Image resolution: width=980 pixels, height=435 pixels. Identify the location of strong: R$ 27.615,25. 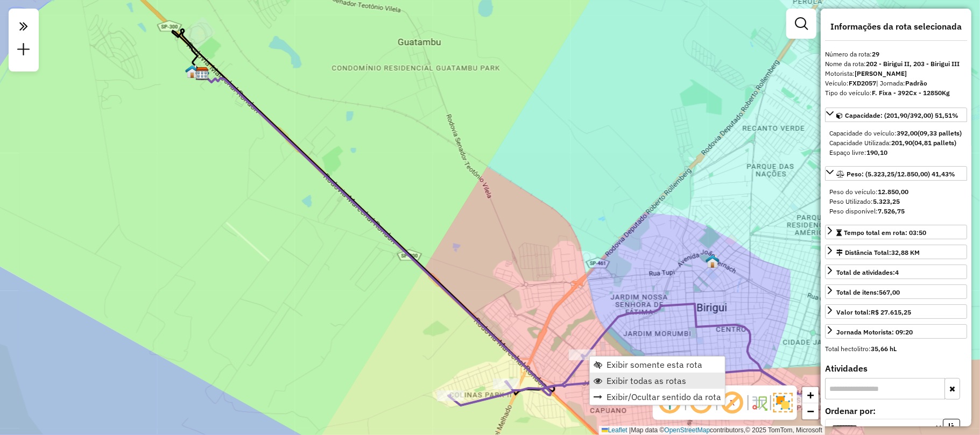
(890, 312).